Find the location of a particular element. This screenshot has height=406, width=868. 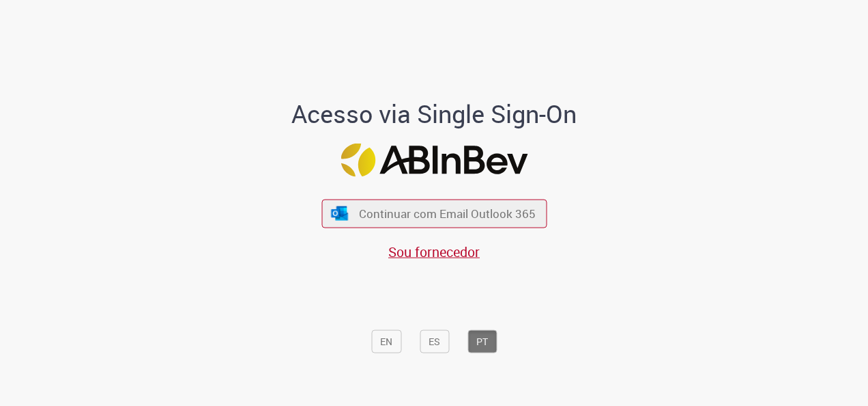

span: Sou fornecedor is located at coordinates (434, 250).